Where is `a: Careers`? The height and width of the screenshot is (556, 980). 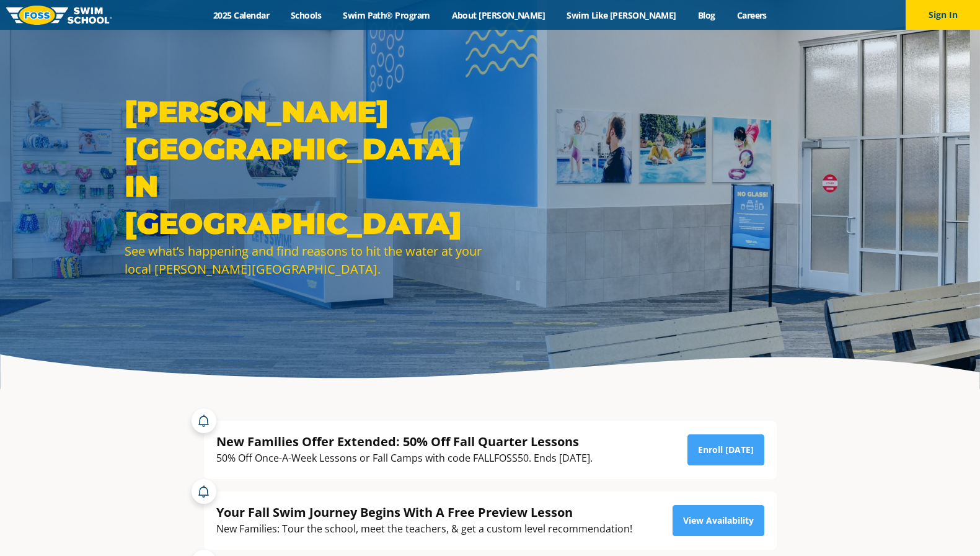
a: Careers is located at coordinates (752, 15).